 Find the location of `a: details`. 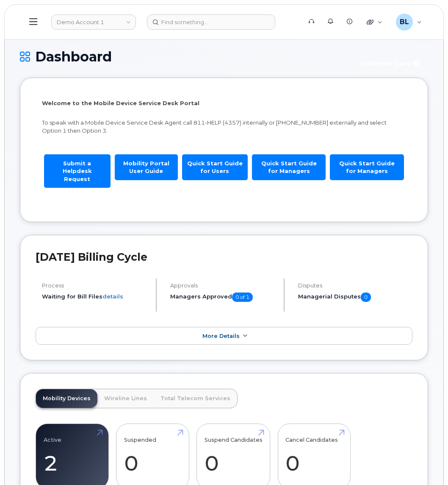

a: details is located at coordinates (113, 296).